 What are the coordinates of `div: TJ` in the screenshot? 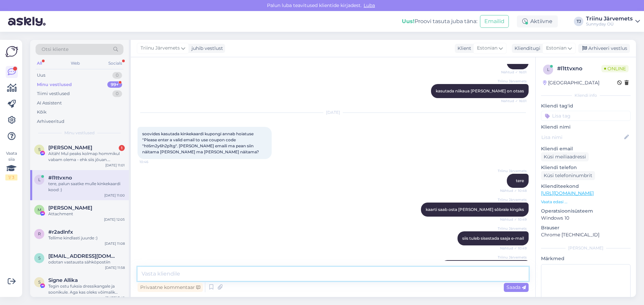 It's located at (578, 21).